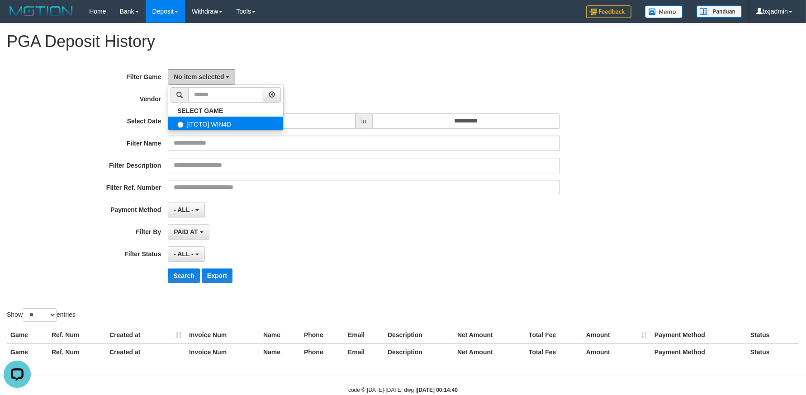  What do you see at coordinates (39, 315) in the screenshot?
I see `select: Showentries` at bounding box center [39, 315].